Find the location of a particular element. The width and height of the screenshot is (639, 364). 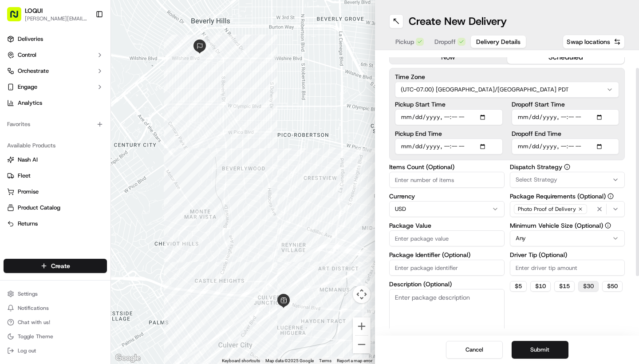

a: 📗Knowledge Base is located at coordinates (38, 133).